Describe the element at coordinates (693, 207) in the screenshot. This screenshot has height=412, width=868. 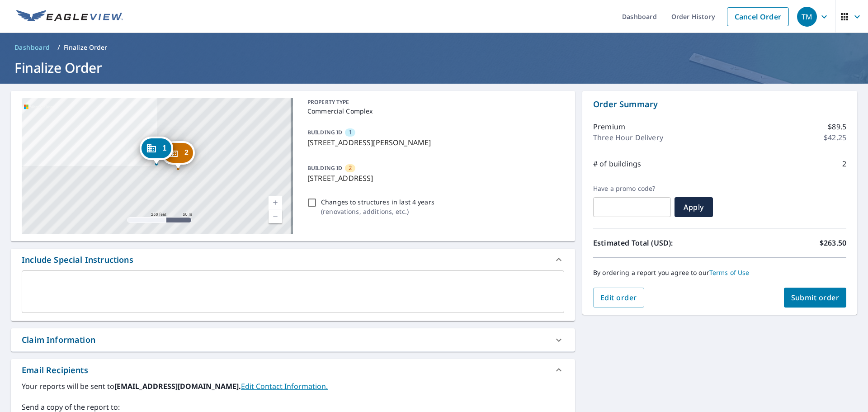
I see `button: Apply` at that location.